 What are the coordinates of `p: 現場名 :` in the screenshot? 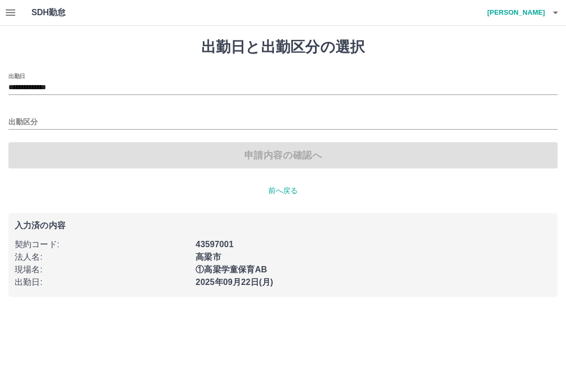 It's located at (102, 269).